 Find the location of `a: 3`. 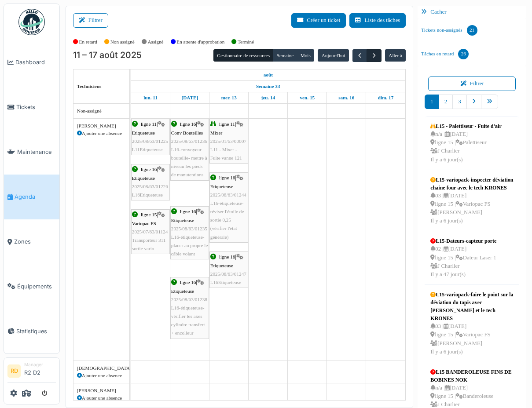

a: 3 is located at coordinates (459, 102).